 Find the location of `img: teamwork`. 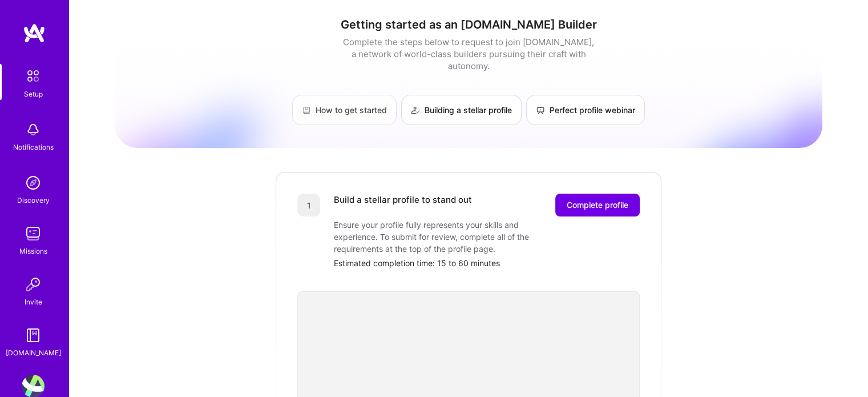

img: teamwork is located at coordinates (33, 233).